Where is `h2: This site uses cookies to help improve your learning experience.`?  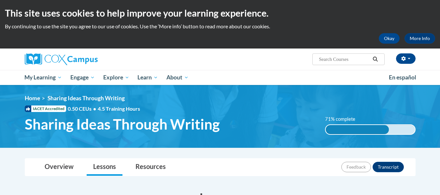
h2: This site uses cookies to help improve your learning experience. is located at coordinates (220, 13).